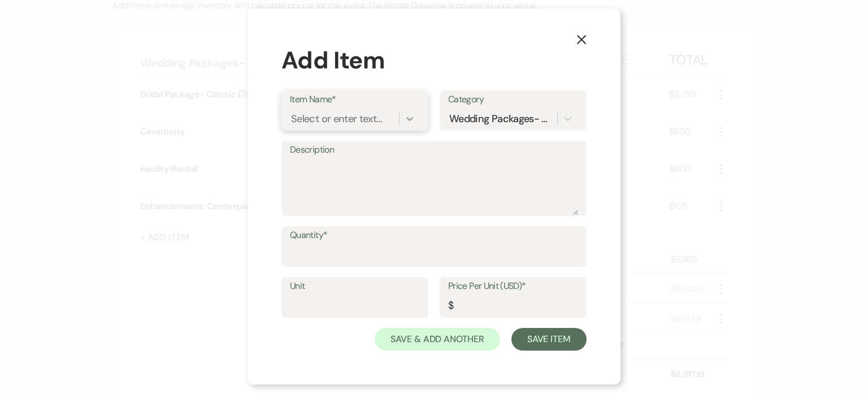  Describe the element at coordinates (437, 339) in the screenshot. I see `button: Save & Add Another` at that location.